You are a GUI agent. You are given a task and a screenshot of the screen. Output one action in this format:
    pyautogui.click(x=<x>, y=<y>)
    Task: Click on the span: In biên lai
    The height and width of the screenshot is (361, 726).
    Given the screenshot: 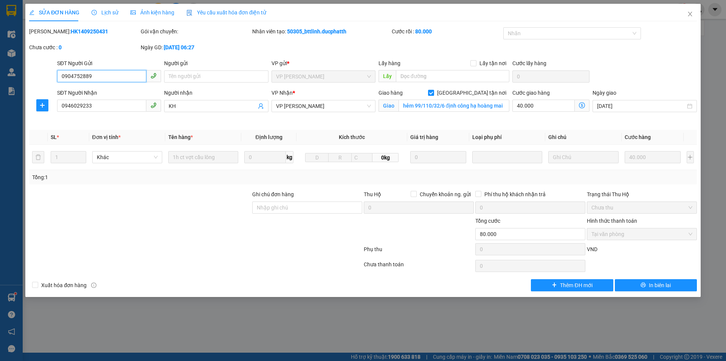 What is the action you would take?
    pyautogui.click(x=660, y=285)
    